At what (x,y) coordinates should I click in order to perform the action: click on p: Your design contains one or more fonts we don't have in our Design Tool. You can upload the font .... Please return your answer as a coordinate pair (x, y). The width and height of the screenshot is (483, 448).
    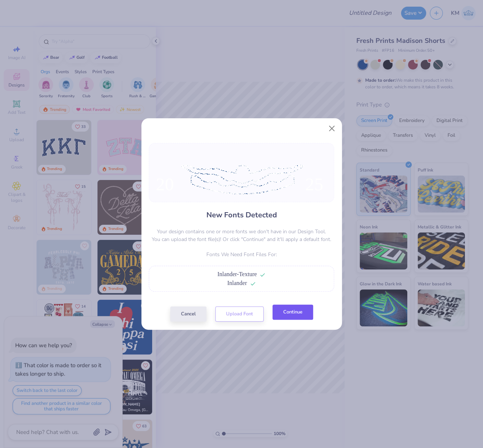
    Looking at the image, I should click on (242, 235).